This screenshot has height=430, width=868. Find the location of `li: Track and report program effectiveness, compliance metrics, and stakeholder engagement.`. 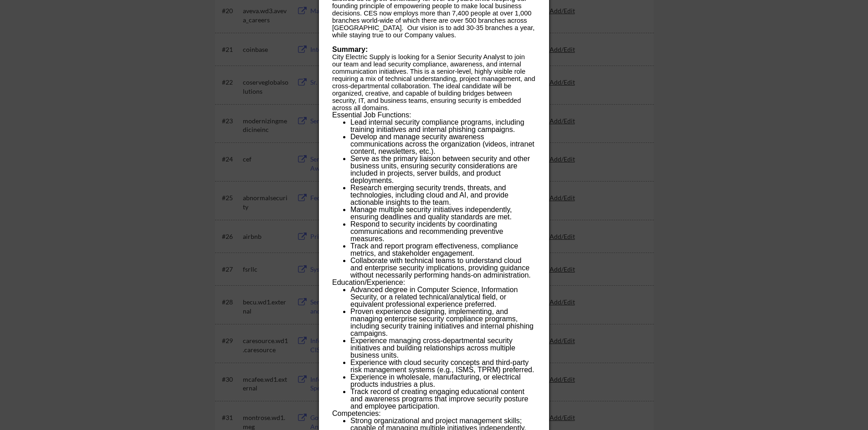

li: Track and report program effectiveness, compliance metrics, and stakeholder engagement. is located at coordinates (443, 250).